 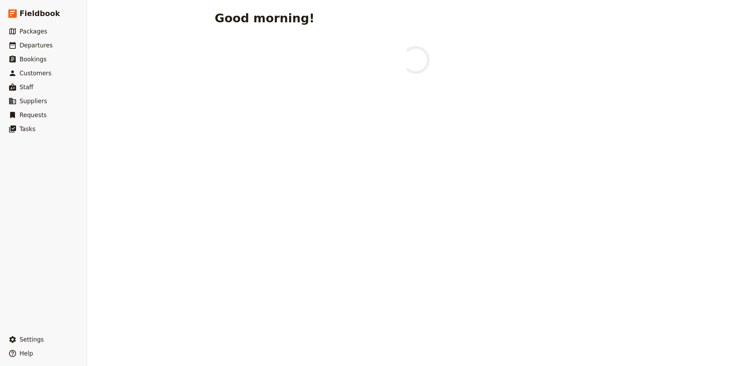 What do you see at coordinates (33, 31) in the screenshot?
I see `span: Packages` at bounding box center [33, 31].